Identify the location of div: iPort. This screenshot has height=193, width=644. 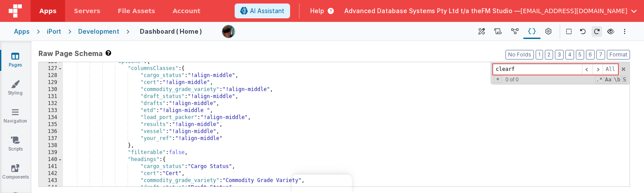
(54, 31).